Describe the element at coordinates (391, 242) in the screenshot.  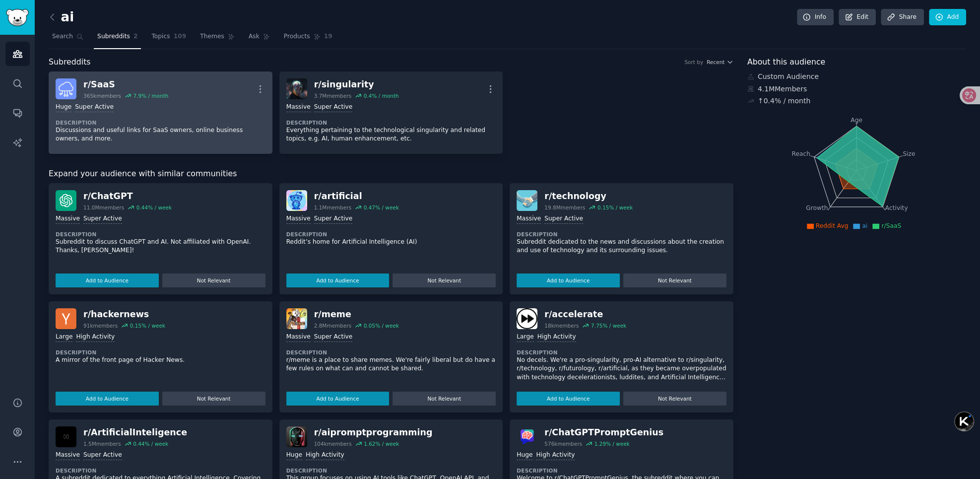
I see `p: Reddit’s home for Artificial Intelligence (AI)` at that location.